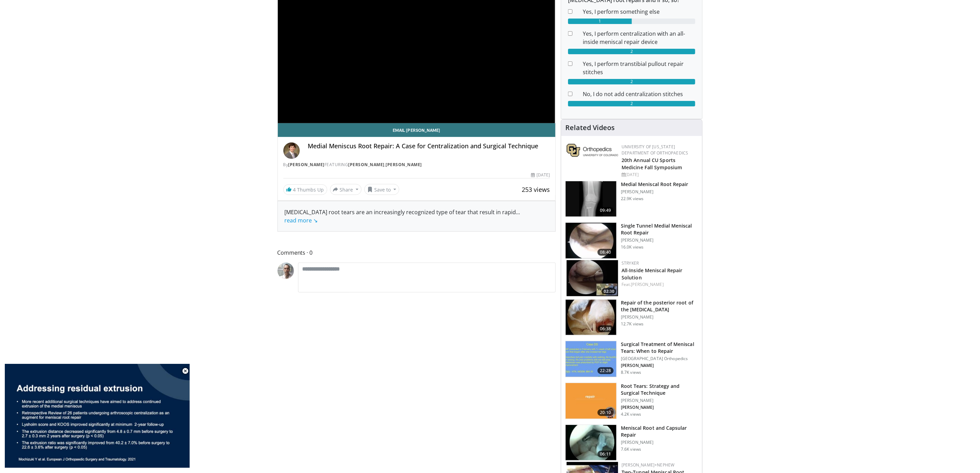  Describe the element at coordinates (632, 199) in the screenshot. I see `p: 22.9K views` at that location.